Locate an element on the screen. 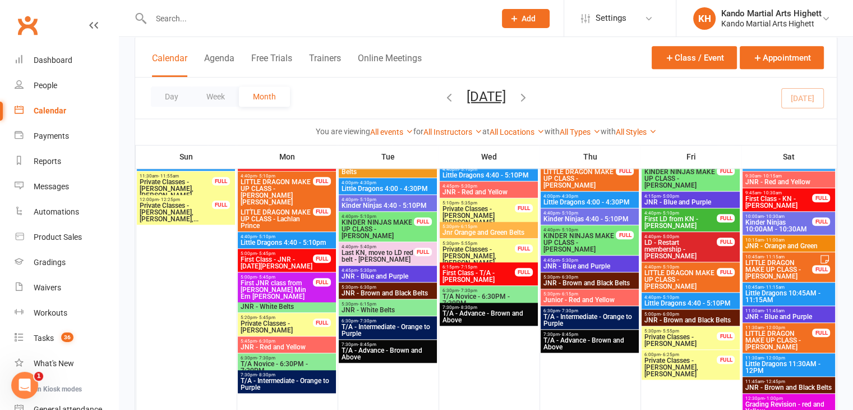  span: 12:00pm is located at coordinates (176, 199).